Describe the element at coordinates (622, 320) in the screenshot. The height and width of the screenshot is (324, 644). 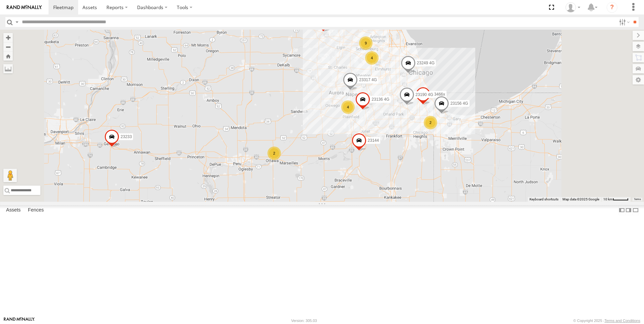
I see `a: Terms and Conditions` at that location.